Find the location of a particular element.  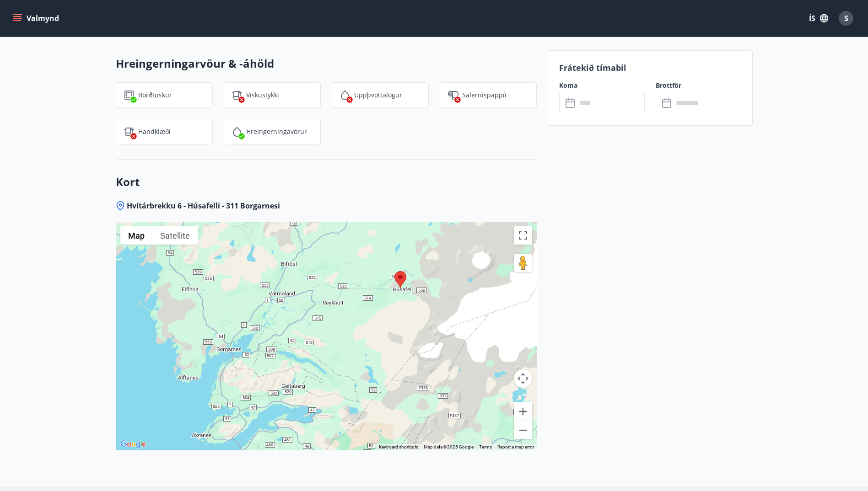

img: y5Bi4hK1jQC9cBVbXcWRSDyXCR2Ut8Z2VPlYjj17.svg is located at coordinates (345, 95).